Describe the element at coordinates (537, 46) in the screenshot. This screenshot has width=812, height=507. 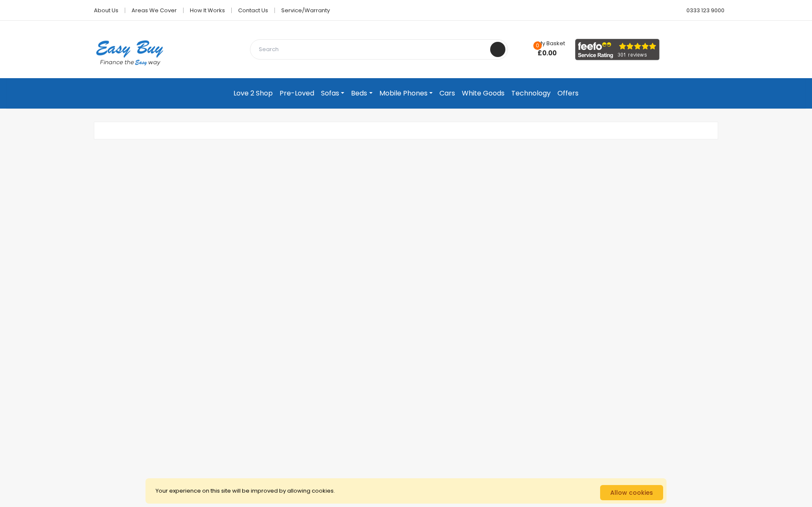
I see `span: 0` at that location.